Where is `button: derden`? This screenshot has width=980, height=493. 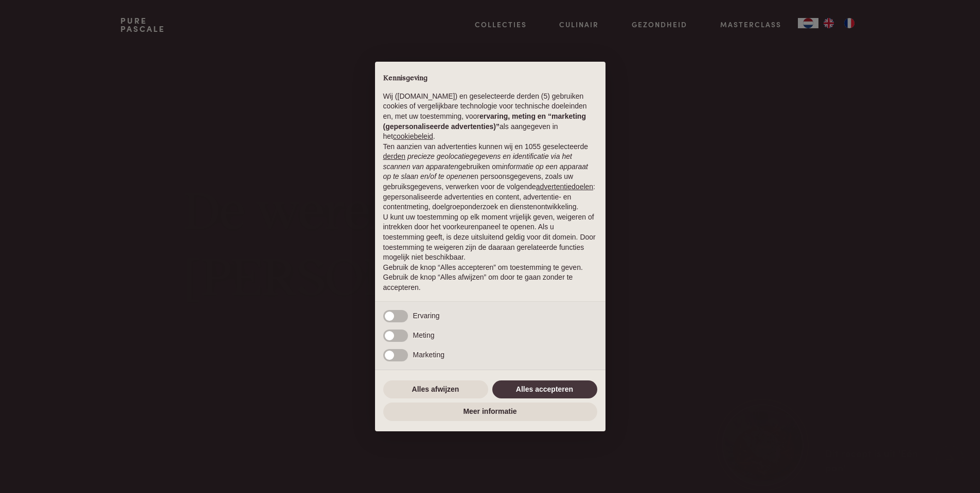 button: derden is located at coordinates (395, 157).